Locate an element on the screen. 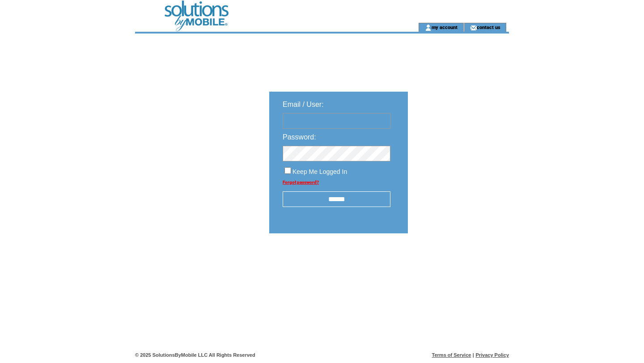 This screenshot has height=363, width=644. img: transparent.png;jsessionid=EAF6FC6DFE0FA1CBF9AE7478D5AE30D7 is located at coordinates (456, 261).